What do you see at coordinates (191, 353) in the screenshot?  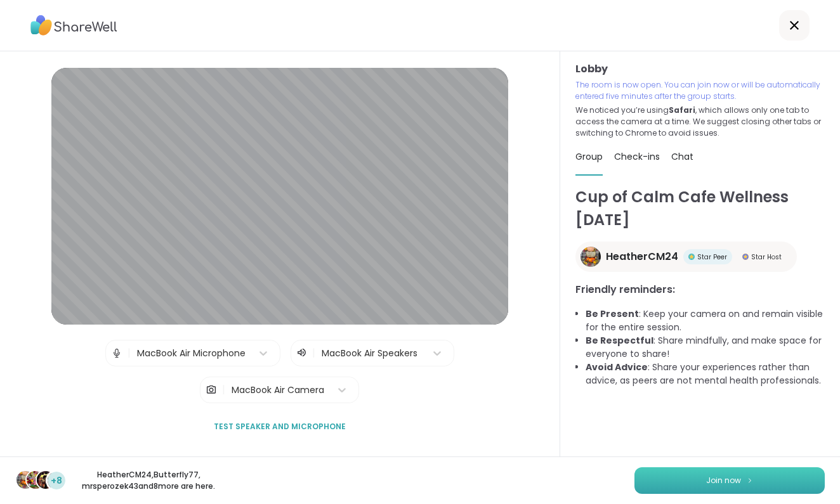 I see `div: MacBook Air Microphone` at bounding box center [191, 353].